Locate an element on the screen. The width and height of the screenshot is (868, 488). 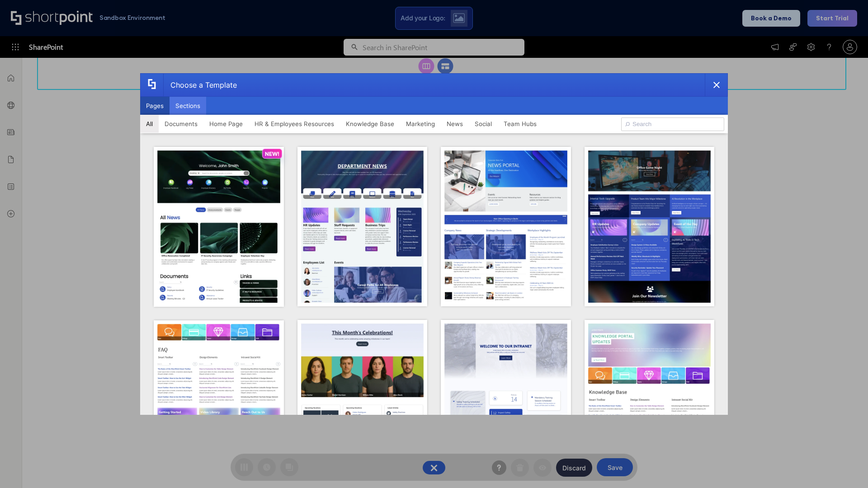
button: Home Page is located at coordinates (226, 124).